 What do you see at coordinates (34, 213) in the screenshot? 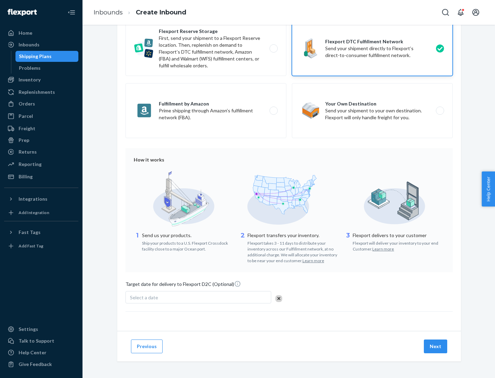
I see `div: Add Integration` at bounding box center [34, 213].